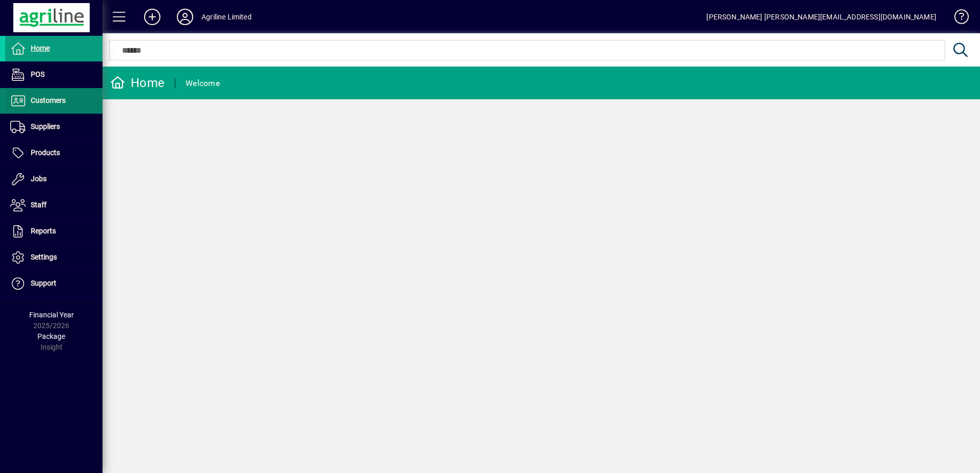 This screenshot has height=473, width=980. I want to click on span: Package, so click(51, 337).